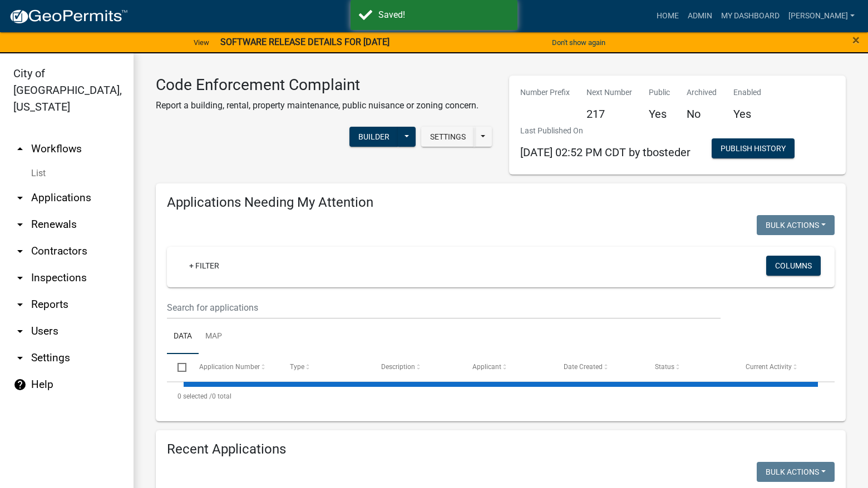  Describe the element at coordinates (747, 92) in the screenshot. I see `p: Enabled` at that location.